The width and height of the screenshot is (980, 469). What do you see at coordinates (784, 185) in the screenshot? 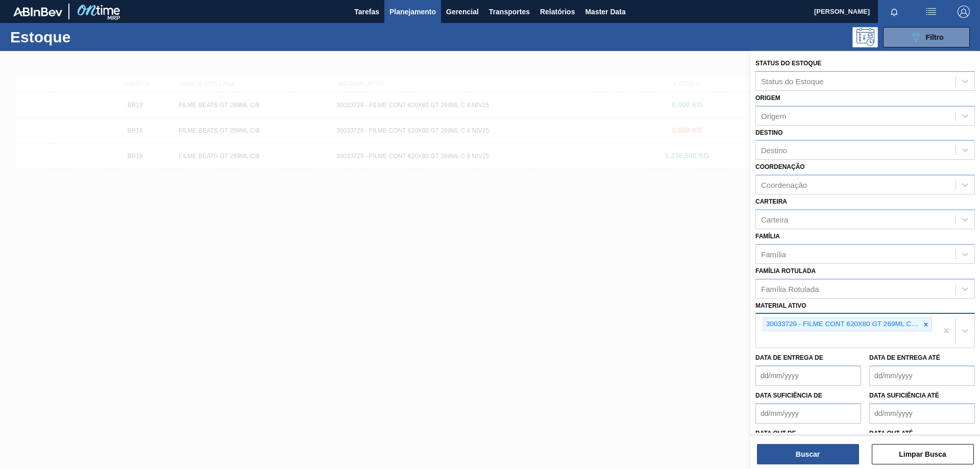
I see `div: Coordenação` at bounding box center [784, 185].